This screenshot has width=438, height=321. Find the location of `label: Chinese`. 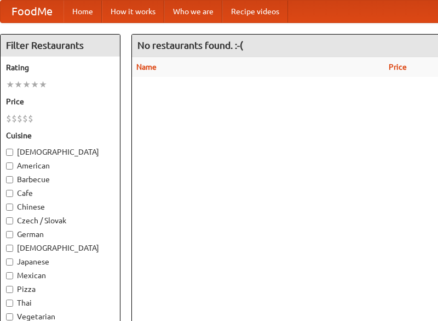

label: Chinese is located at coordinates (60, 207).